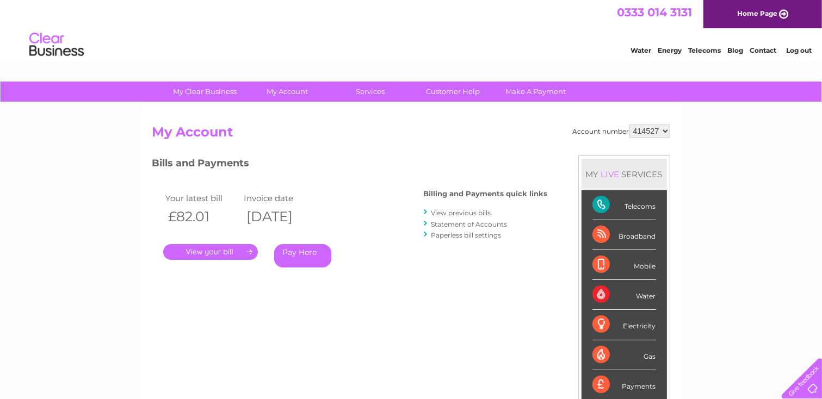 The image size is (822, 399). I want to click on img: logo.png, so click(57, 45).